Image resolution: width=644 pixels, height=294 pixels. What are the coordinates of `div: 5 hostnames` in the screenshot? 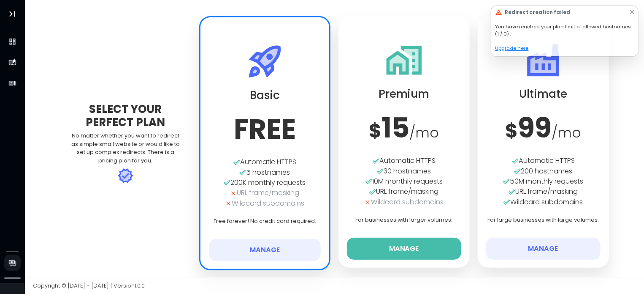 It's located at (265, 173).